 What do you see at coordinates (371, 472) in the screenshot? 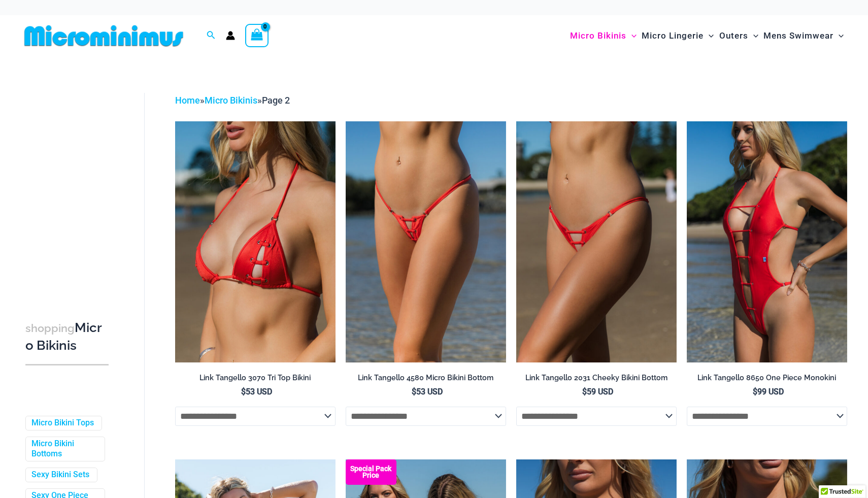
I see `b: Special Pack Price` at bounding box center [371, 472].